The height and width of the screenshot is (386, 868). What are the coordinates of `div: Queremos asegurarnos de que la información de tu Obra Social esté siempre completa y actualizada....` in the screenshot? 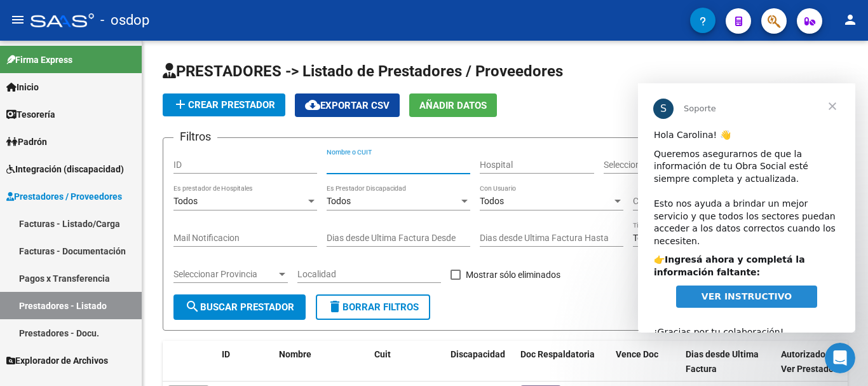 It's located at (109, 114).